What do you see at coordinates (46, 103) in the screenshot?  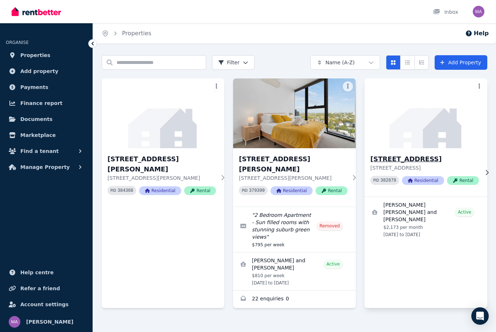 I see `a: Finance report` at bounding box center [46, 103].